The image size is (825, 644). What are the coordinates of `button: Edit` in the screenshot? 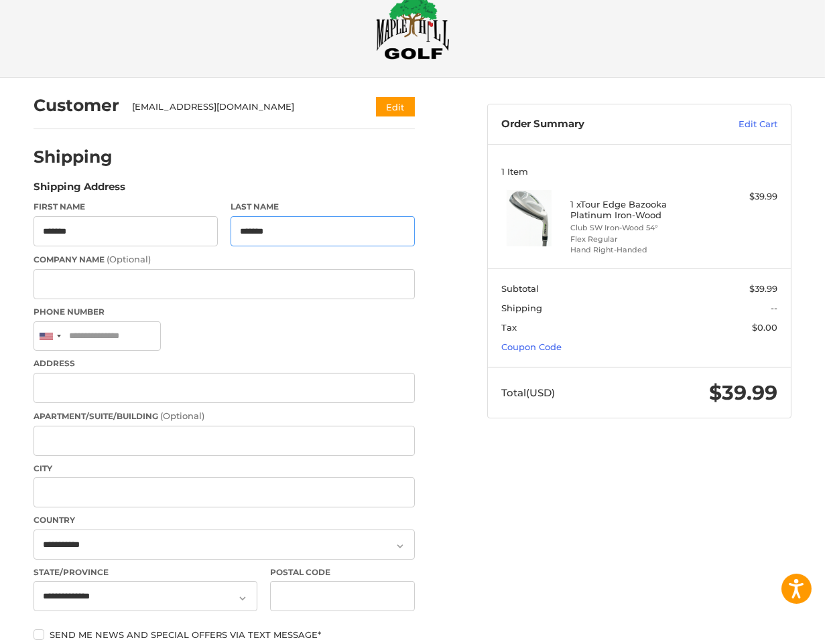 It's located at (395, 106).